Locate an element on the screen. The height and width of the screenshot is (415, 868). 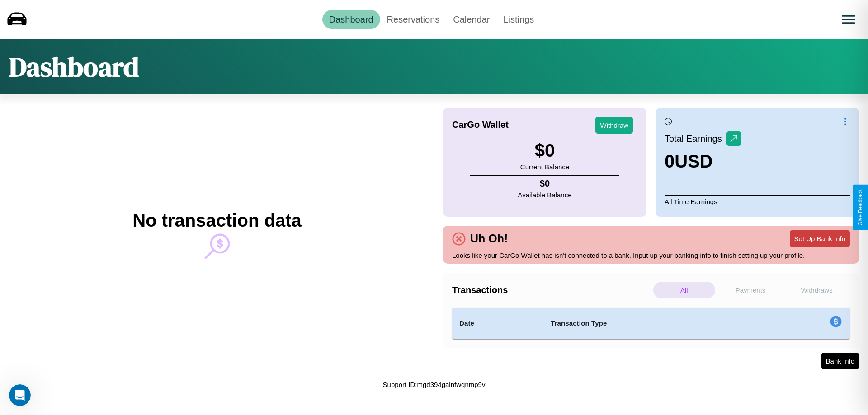
button: Open menu is located at coordinates (849, 19).